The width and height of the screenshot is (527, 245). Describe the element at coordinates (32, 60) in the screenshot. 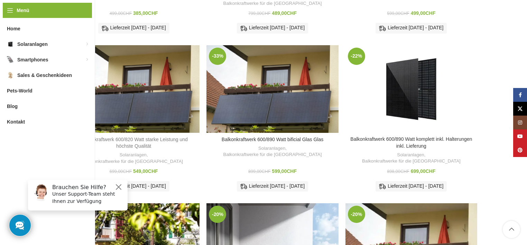

I see `span: Smartphones` at that location.